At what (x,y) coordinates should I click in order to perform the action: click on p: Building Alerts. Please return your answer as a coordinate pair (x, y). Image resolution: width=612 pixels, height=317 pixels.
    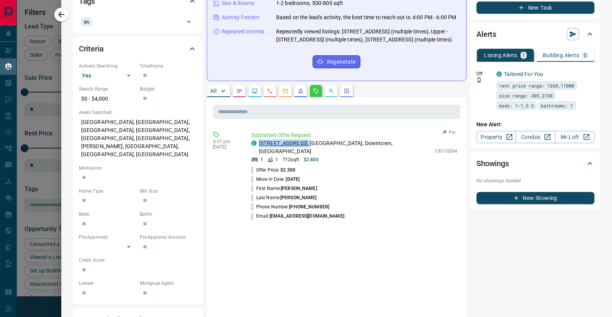
    Looking at the image, I should click on (561, 55).